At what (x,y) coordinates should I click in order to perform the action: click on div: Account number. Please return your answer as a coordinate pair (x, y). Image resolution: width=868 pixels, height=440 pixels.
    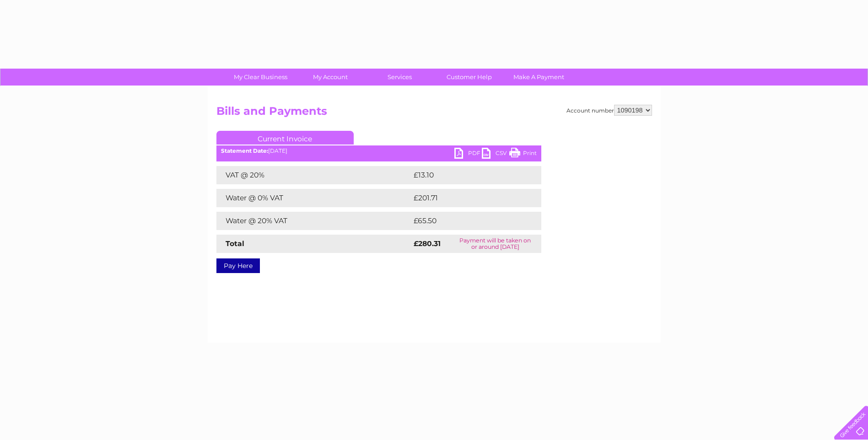
    Looking at the image, I should click on (609, 110).